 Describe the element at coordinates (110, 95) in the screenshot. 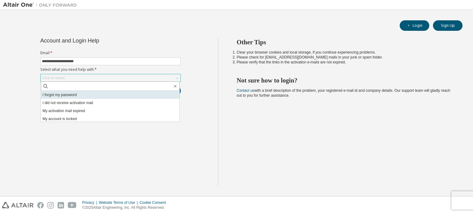

I see `li: I forgot my password` at that location.